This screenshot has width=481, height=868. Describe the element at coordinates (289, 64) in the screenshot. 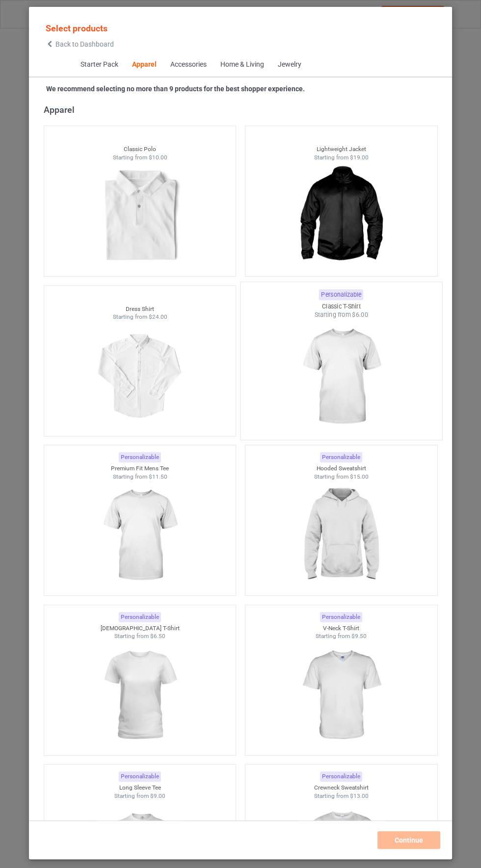

I see `div: Jewelry` at that location.